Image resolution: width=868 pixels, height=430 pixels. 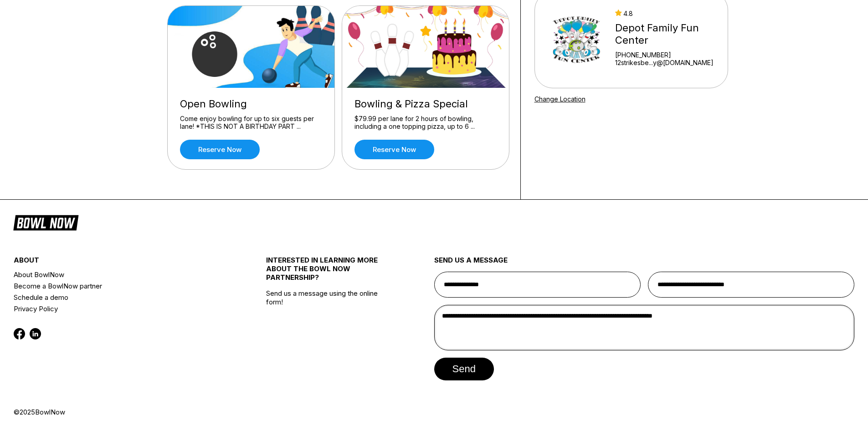 What do you see at coordinates (118, 286) in the screenshot?
I see `a: Become a BowlNow partner` at bounding box center [118, 286].